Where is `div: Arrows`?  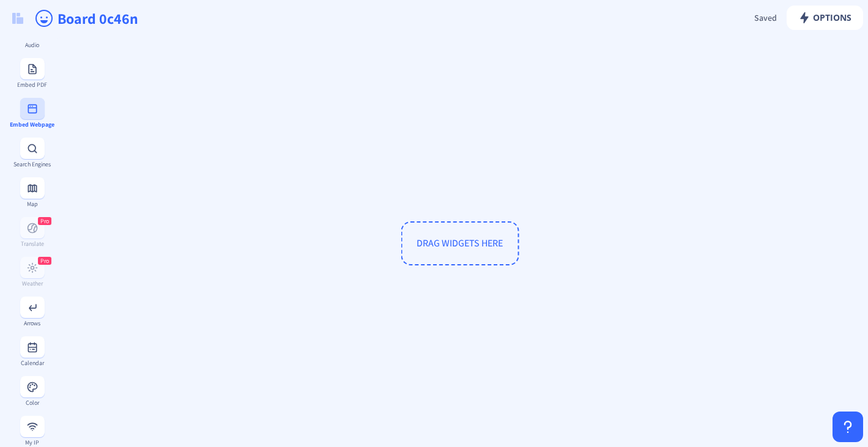
div: Arrows is located at coordinates (32, 323).